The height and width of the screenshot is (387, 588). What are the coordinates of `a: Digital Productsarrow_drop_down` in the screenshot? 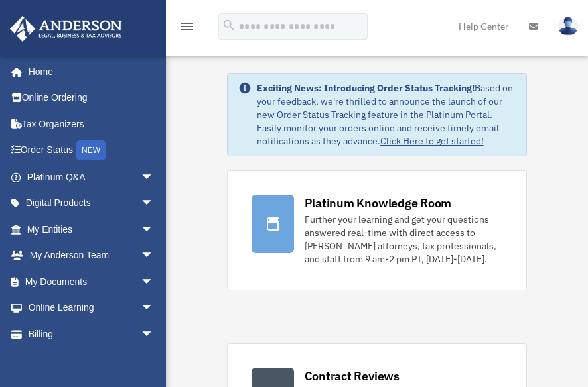 It's located at (92, 204).